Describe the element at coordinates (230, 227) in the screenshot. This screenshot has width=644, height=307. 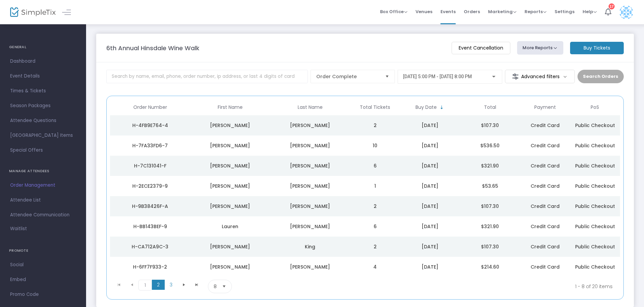
I see `div: Lauren` at that location.